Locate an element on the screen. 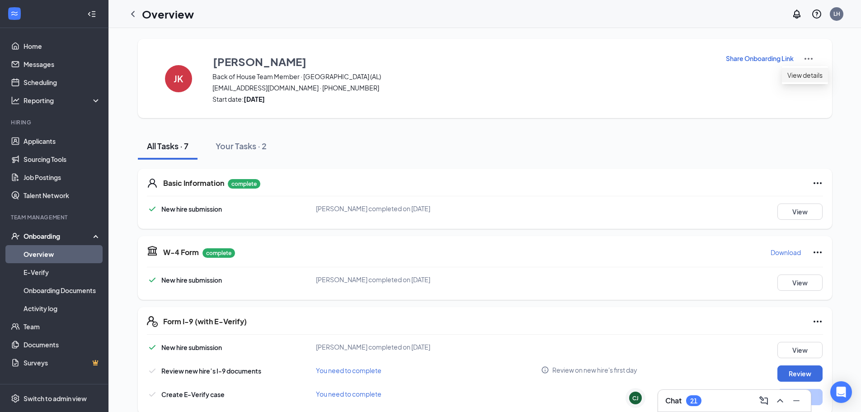 Image resolution: width=861 pixels, height=412 pixels. span: Review on new hire's first day is located at coordinates (595, 370).